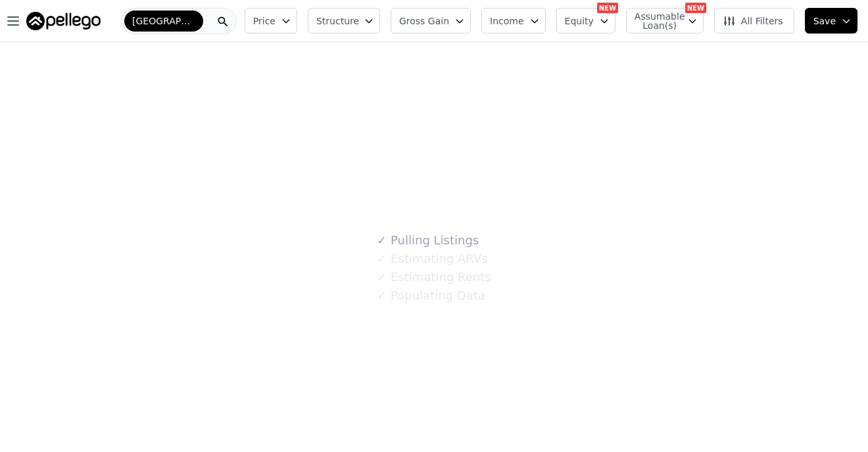  What do you see at coordinates (431, 21) in the screenshot?
I see `button: Gross Gain` at bounding box center [431, 21].